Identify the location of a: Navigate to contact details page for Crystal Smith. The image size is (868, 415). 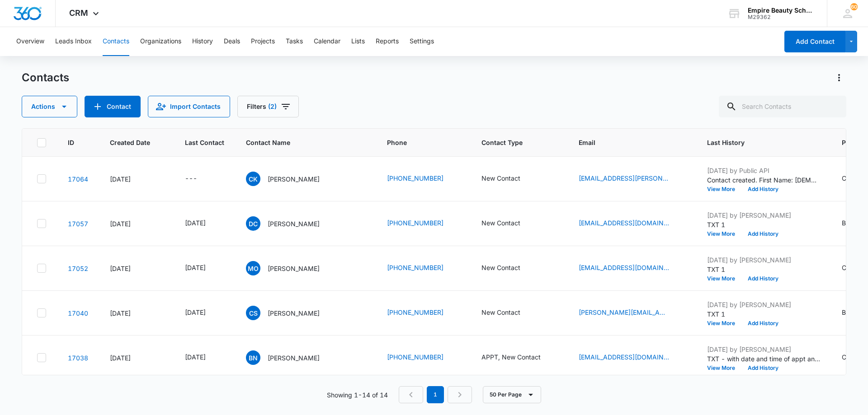
(78, 313).